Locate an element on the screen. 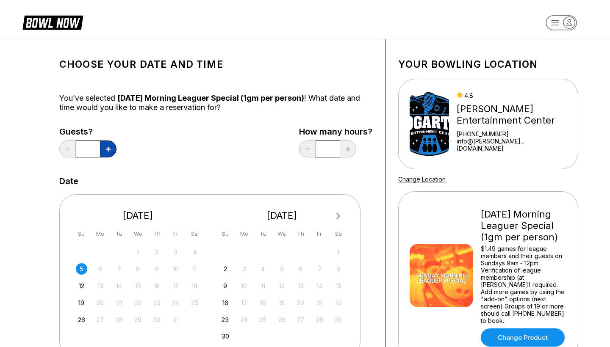  div: Not available Tuesday, November 25th, 2025 is located at coordinates (262, 320).